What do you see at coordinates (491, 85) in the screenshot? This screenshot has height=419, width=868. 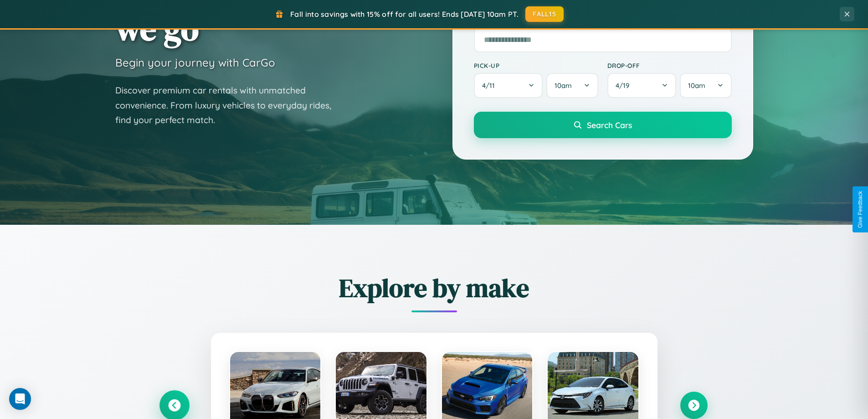 I see `span: 4 / 11` at bounding box center [491, 85].